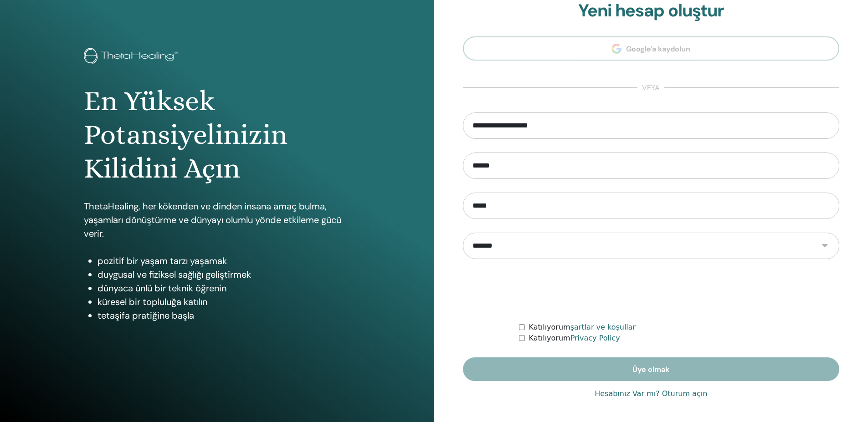 This screenshot has width=868, height=422. Describe the element at coordinates (650, 88) in the screenshot. I see `span: veya` at that location.